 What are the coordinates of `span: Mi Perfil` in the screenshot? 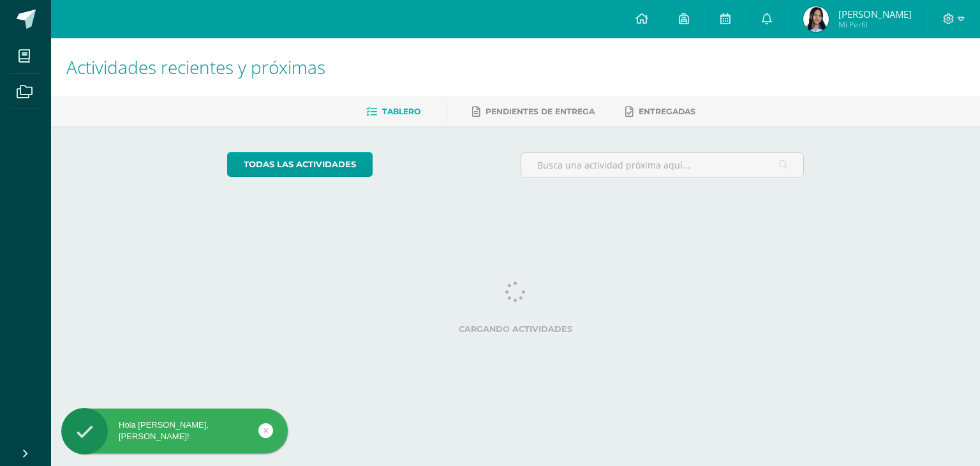 It's located at (875, 24).